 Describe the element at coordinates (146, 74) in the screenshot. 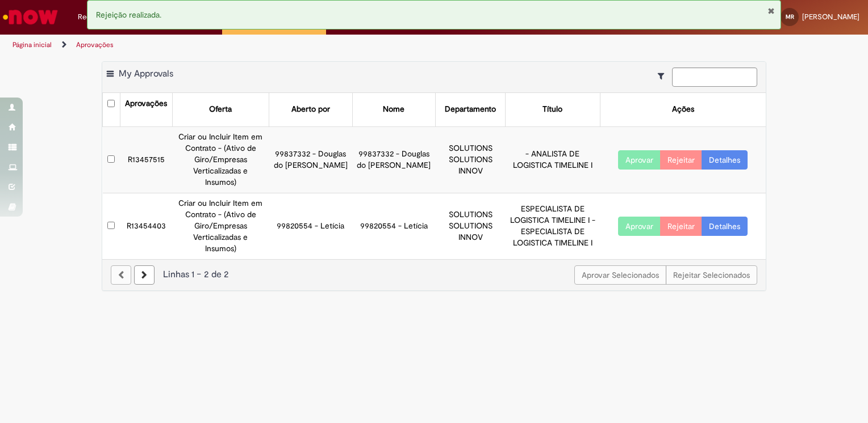

I see `span: My Approvals` at that location.